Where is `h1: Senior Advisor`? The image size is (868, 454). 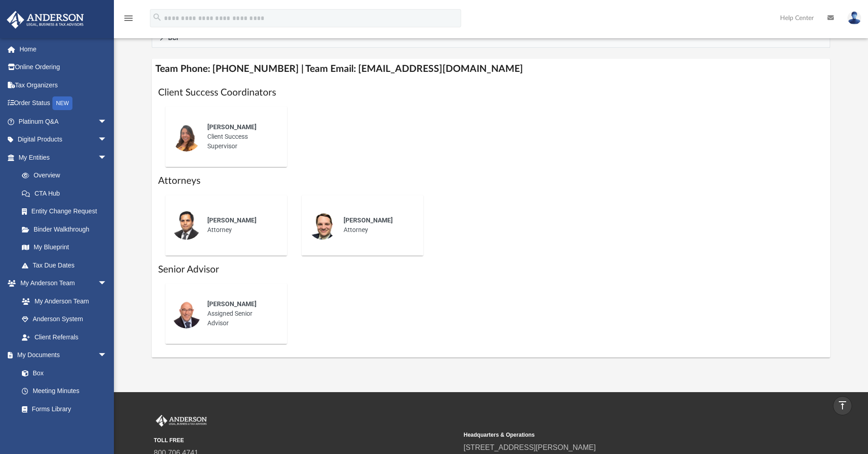 h1: Senior Advisor is located at coordinates (491, 269).